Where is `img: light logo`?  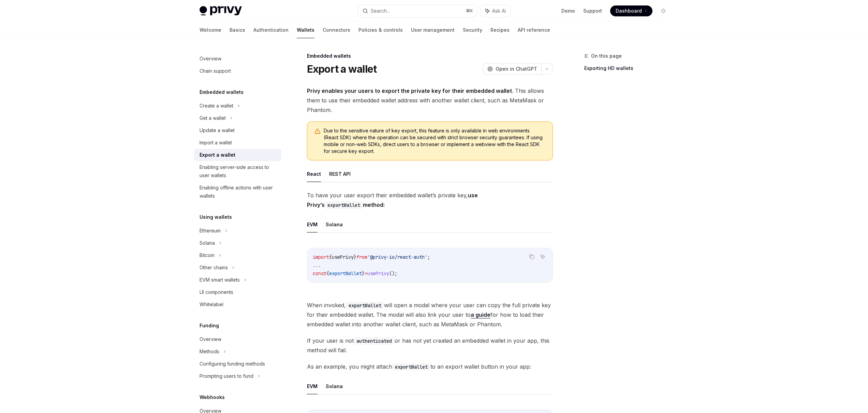
img: light logo is located at coordinates (221, 11).